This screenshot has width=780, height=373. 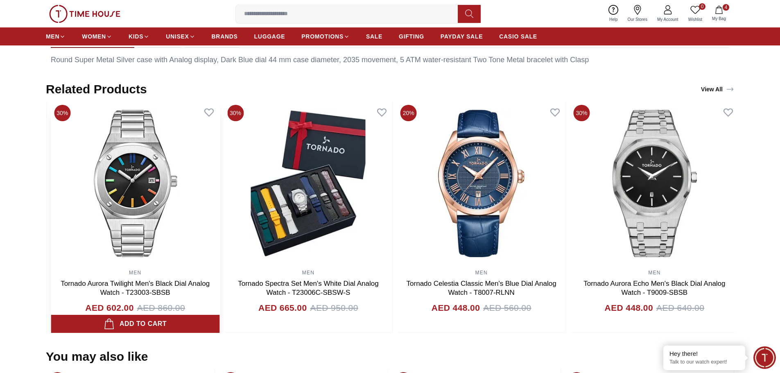 I want to click on a: SALE, so click(x=374, y=36).